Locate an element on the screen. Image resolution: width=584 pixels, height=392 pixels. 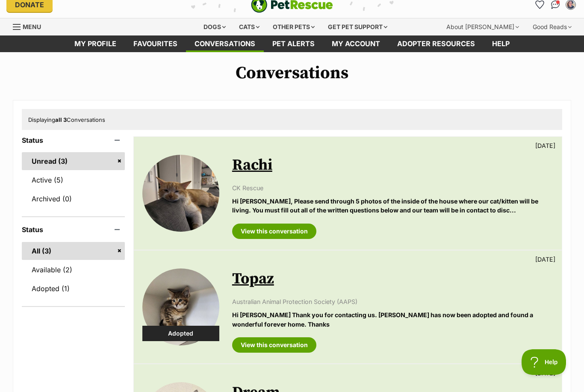
img: Amelia Dawson profile pic is located at coordinates (571, 5).